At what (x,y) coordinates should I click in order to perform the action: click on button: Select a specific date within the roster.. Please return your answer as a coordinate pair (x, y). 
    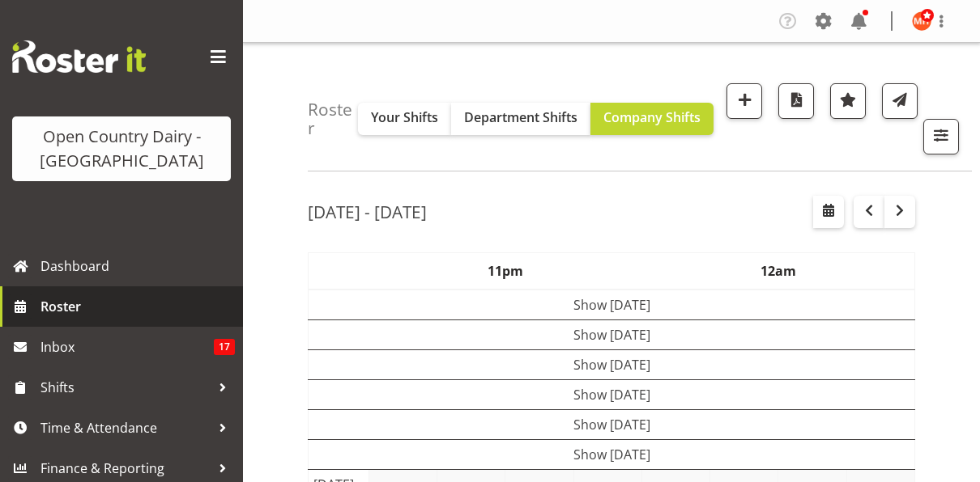
    Looking at the image, I should click on (829, 212).